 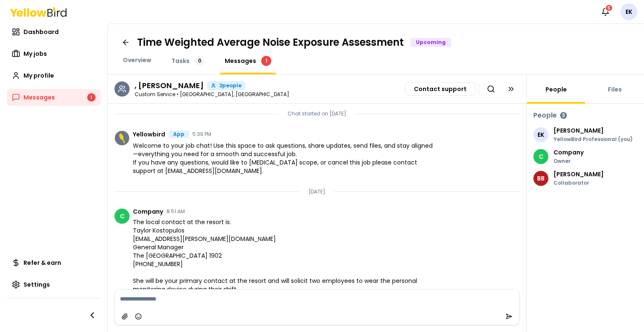 What do you see at coordinates (178, 134) in the screenshot?
I see `div: App` at bounding box center [178, 134].